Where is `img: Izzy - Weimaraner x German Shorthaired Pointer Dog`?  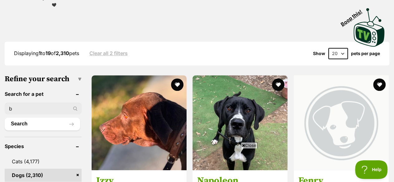
img: Izzy - Weimaraner x German Shorthaired Pointer Dog is located at coordinates (139, 123).